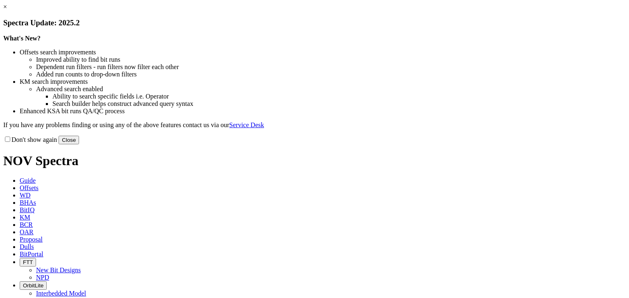 This screenshot has height=298, width=629. What do you see at coordinates (32, 254) in the screenshot?
I see `span: BitPortal` at bounding box center [32, 254].